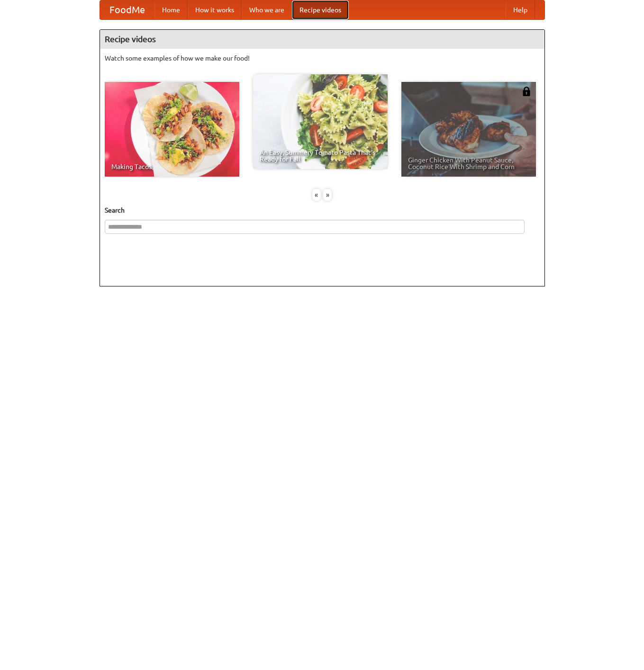  I want to click on a: How it works, so click(215, 10).